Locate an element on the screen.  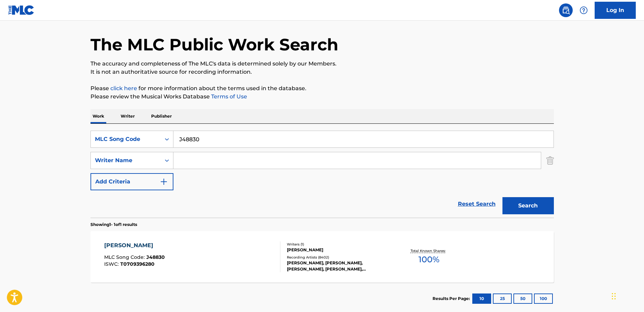
a: Public Search is located at coordinates (566, 10).